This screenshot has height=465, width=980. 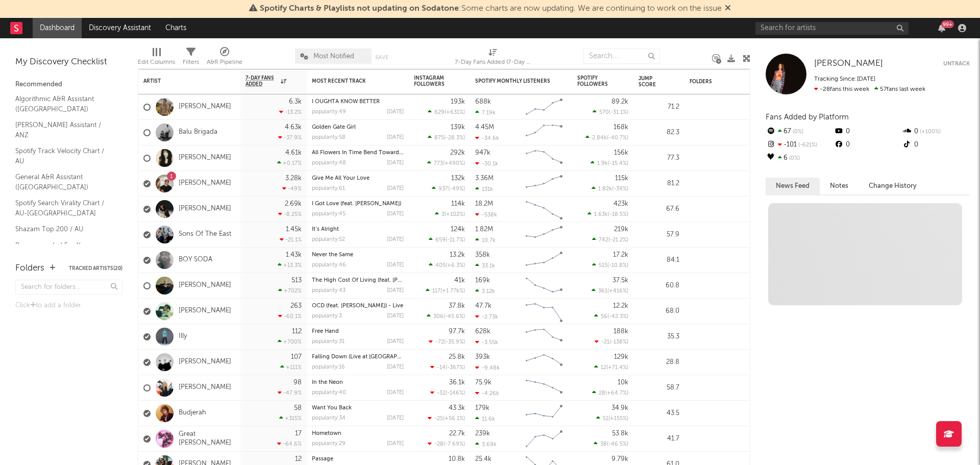 I want to click on div: 35.3, so click(x=659, y=337).